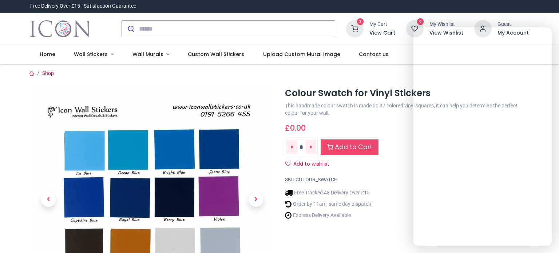 This screenshot has width=559, height=253. Describe the element at coordinates (407, 93) in the screenshot. I see `h1: Colour Swatch for Vinyl Stickers` at that location.